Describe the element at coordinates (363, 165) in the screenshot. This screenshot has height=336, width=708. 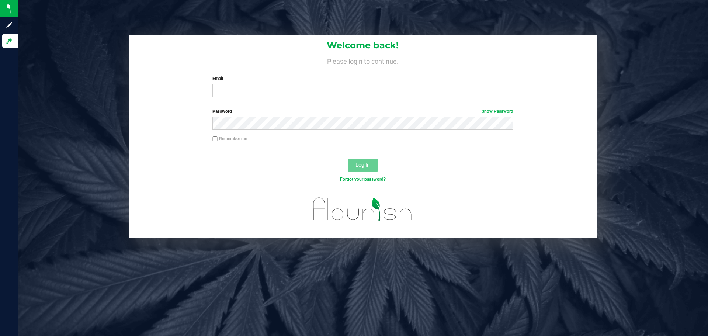
I see `button: Log In` at that location.